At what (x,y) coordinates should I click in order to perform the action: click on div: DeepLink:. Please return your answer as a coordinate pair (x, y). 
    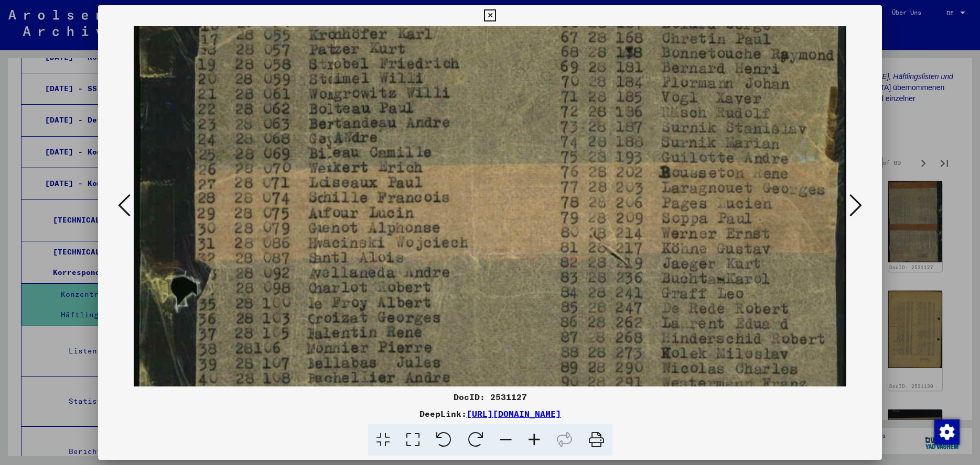
    Looking at the image, I should click on (490, 413).